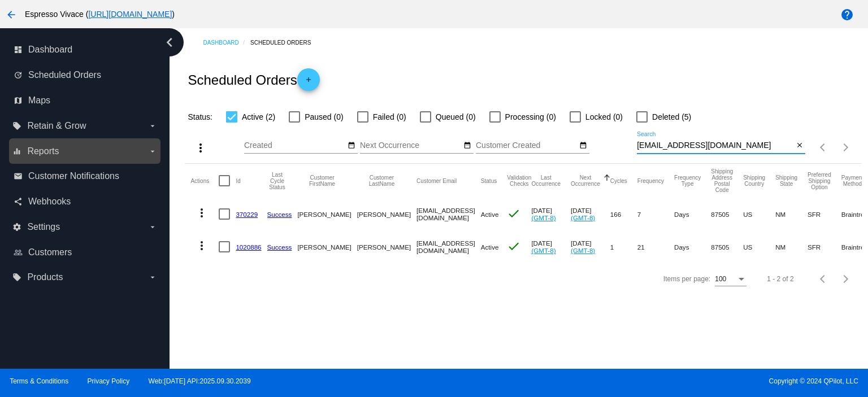  Describe the element at coordinates (100, 14) in the screenshot. I see `span: Espresso Vivace ( )` at that location.